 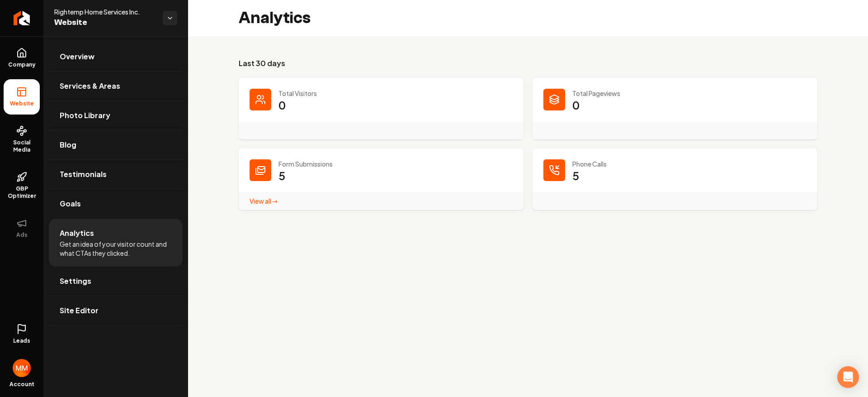 I want to click on span: Blog, so click(x=68, y=145).